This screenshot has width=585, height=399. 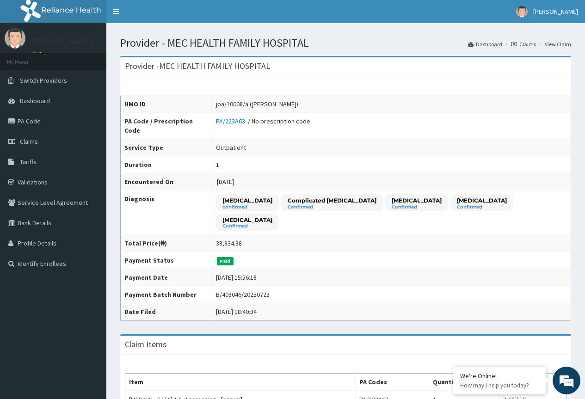 What do you see at coordinates (240, 382) in the screenshot?
I see `th: Item` at bounding box center [240, 382].